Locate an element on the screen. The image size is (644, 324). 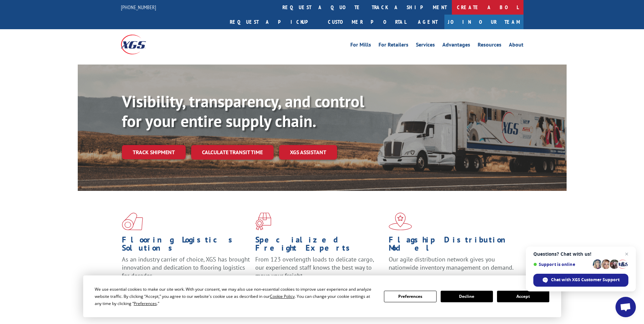
div: We use essential cookies to make our site work. With your consent, we may also use non-essential ... is located at coordinates (235, 297).